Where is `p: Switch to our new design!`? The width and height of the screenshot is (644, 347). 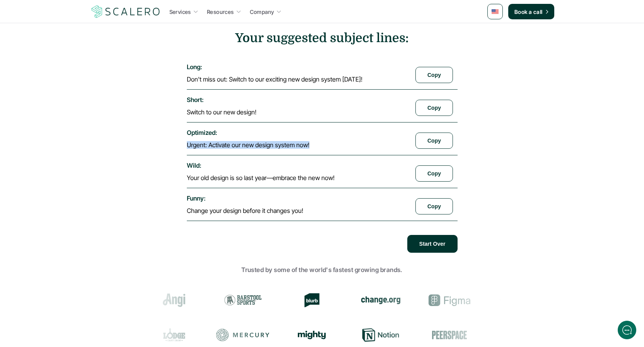
p: Switch to our new design! is located at coordinates (222, 112).